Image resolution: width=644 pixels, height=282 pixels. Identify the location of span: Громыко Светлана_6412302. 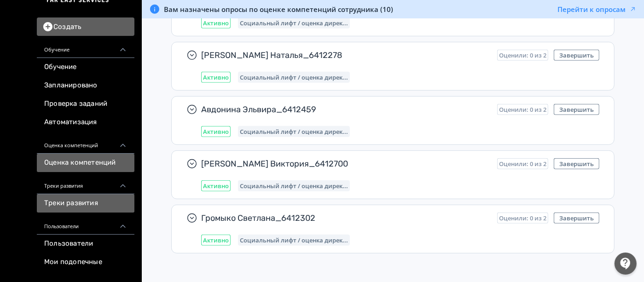
(345, 218).